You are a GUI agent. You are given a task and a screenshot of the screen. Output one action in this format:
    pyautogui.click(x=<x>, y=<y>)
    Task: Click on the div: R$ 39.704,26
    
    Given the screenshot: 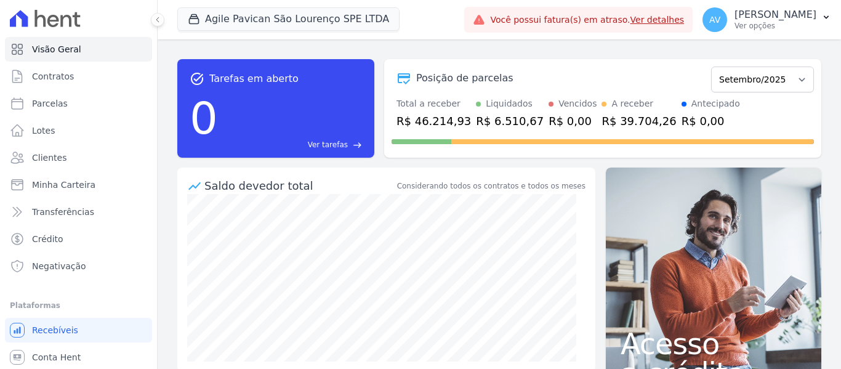 What is the action you would take?
    pyautogui.click(x=639, y=121)
    